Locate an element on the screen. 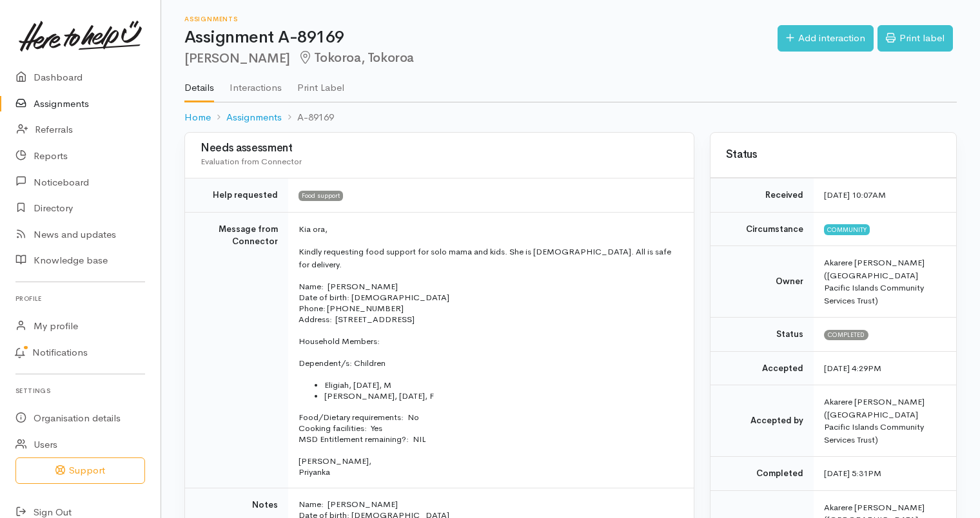  td: Help requested is located at coordinates (237, 195).